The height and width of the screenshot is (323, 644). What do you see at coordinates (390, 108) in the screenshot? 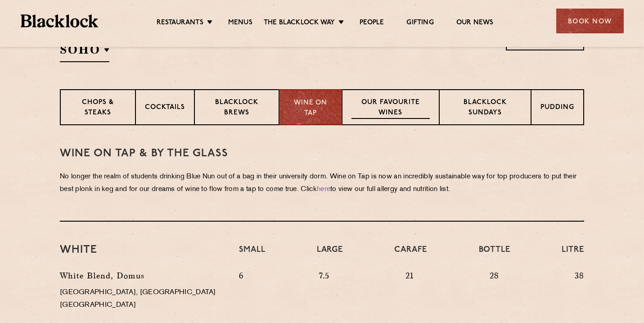
I see `p: Our favourite wines` at bounding box center [390, 108].